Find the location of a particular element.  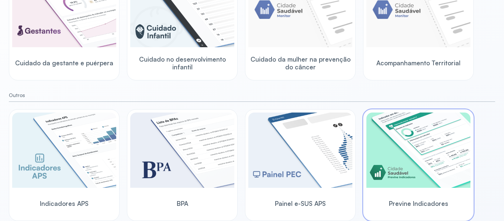

span: Cuidado no desenvolvimento infantil is located at coordinates (182, 63).